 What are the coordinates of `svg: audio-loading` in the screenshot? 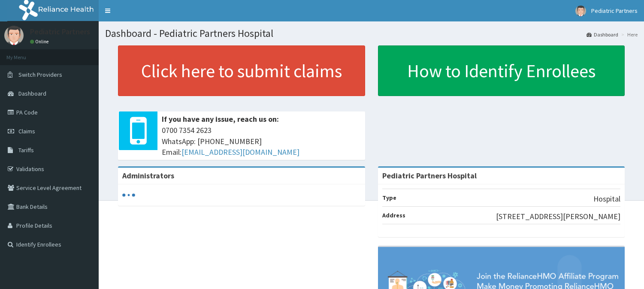 It's located at (129, 195).